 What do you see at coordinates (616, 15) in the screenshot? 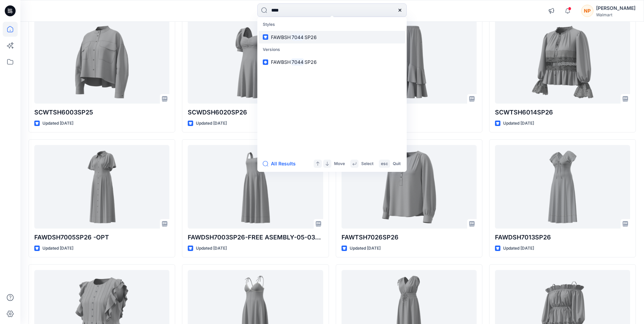
I see `div: Walmart` at bounding box center [616, 15].